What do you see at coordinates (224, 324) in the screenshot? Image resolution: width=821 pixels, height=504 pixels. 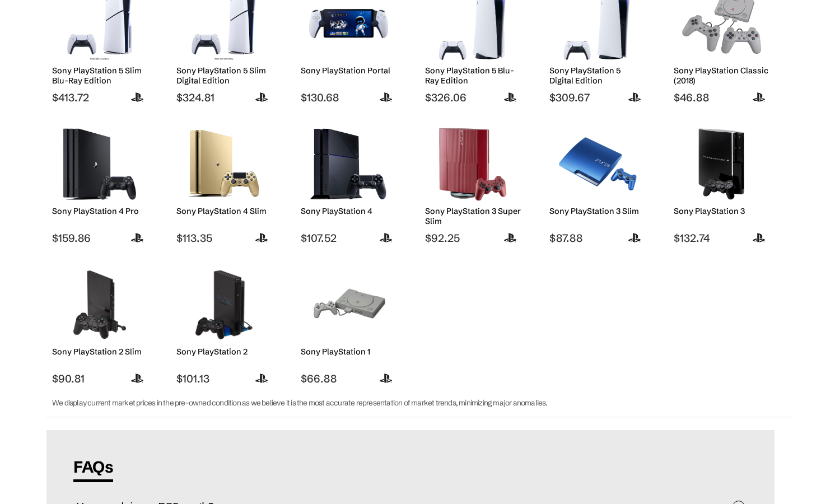 I see `a: Sony PlayStation 2 Sony PlayStation 2 $101.13 sony-logo` at bounding box center [224, 324].